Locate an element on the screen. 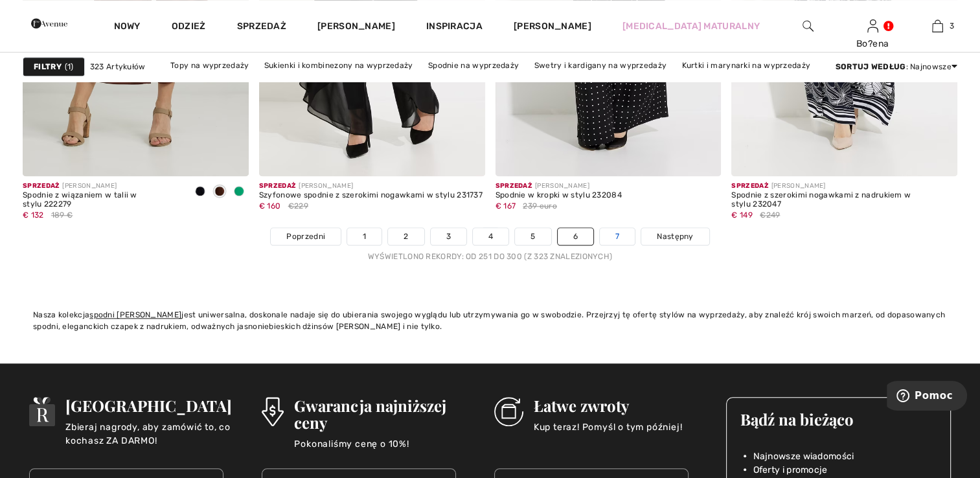  h3: Bądź na bieżąco is located at coordinates (838, 419).